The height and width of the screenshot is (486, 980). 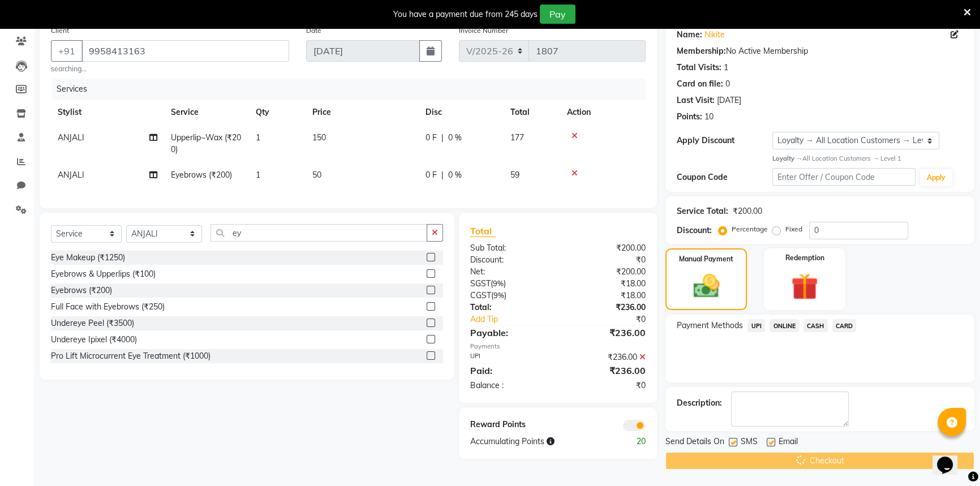 What do you see at coordinates (362, 112) in the screenshot?
I see `th: Price` at bounding box center [362, 112].